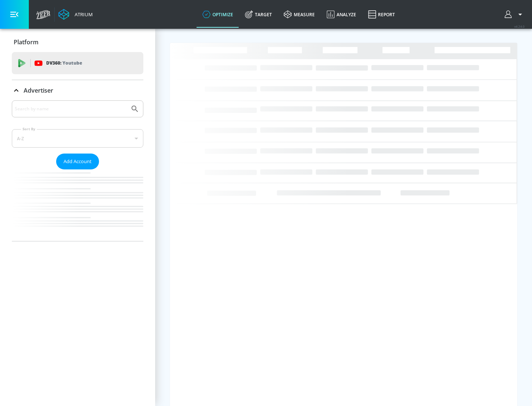  What do you see at coordinates (26, 42) in the screenshot?
I see `p: Platform` at bounding box center [26, 42].